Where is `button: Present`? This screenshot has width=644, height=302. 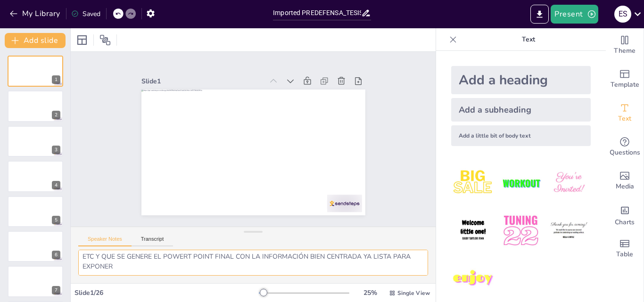 button: Present is located at coordinates (574, 14).